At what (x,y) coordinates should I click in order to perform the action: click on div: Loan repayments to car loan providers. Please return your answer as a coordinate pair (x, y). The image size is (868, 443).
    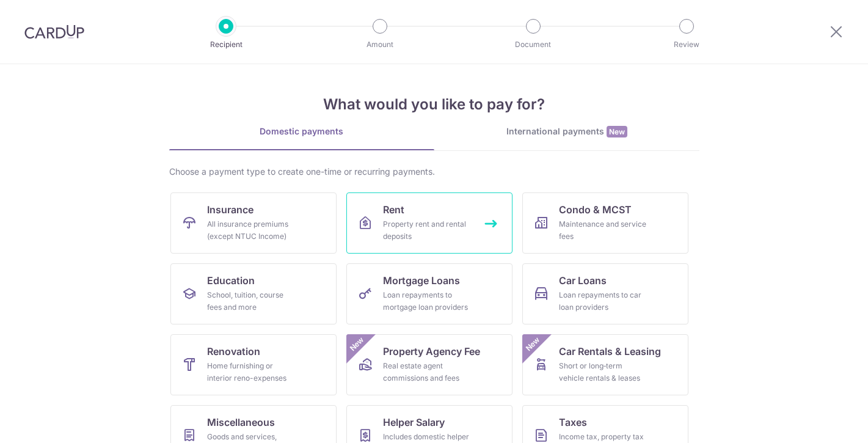
    Looking at the image, I should click on (603, 302).